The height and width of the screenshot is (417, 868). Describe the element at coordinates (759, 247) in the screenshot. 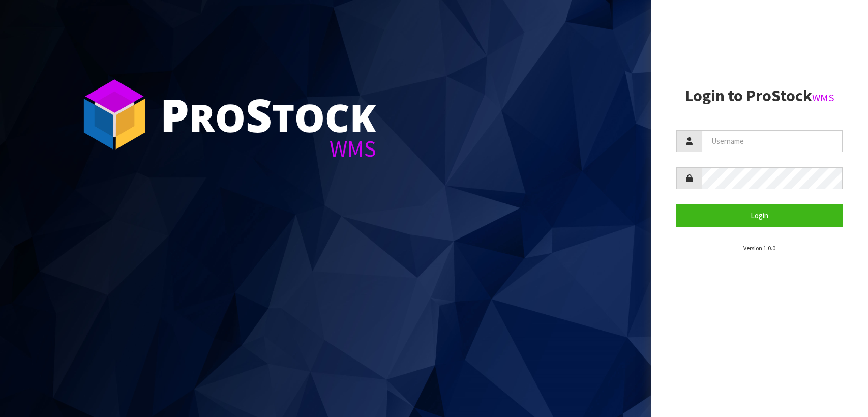

I see `small: Version 1.0.0` at that location.